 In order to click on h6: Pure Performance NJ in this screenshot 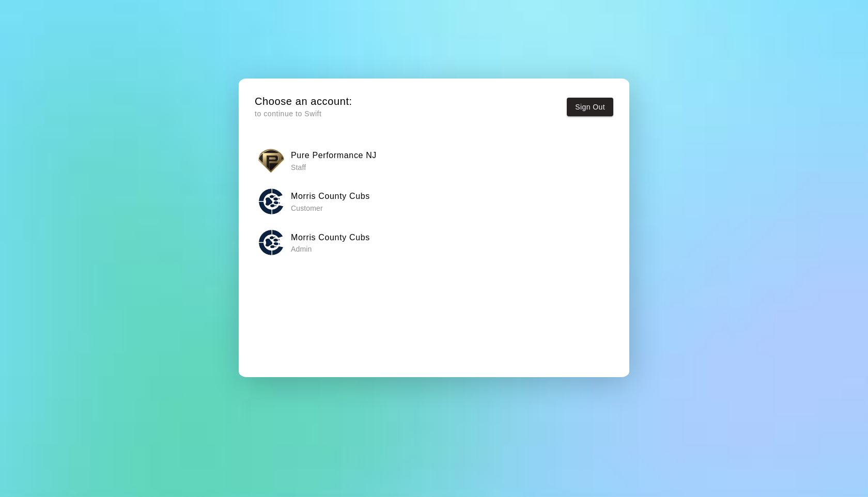, I will do `click(333, 156)`.